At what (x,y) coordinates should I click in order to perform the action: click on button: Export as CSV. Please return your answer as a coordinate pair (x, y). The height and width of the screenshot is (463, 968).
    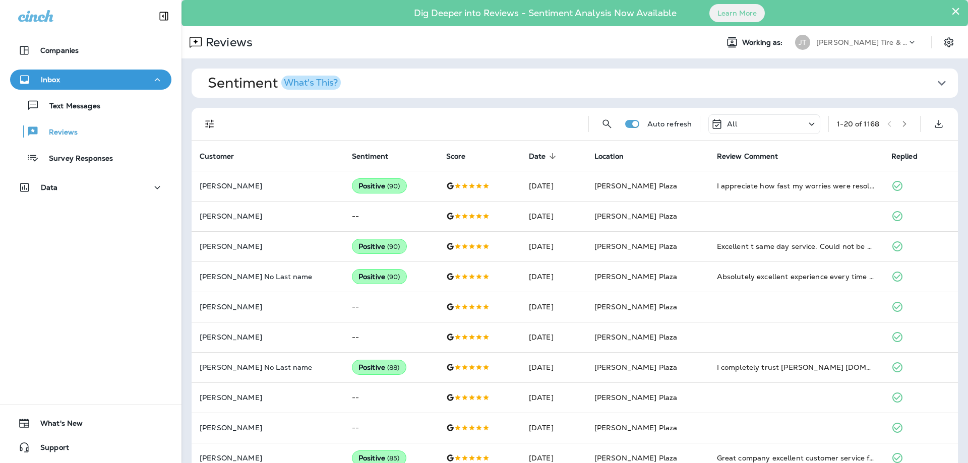
    Looking at the image, I should click on (939, 124).